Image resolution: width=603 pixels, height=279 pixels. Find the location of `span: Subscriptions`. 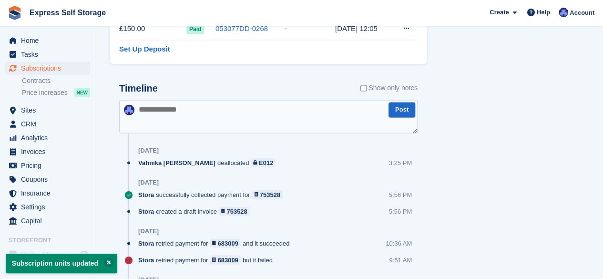

span: Subscriptions is located at coordinates (50, 68).